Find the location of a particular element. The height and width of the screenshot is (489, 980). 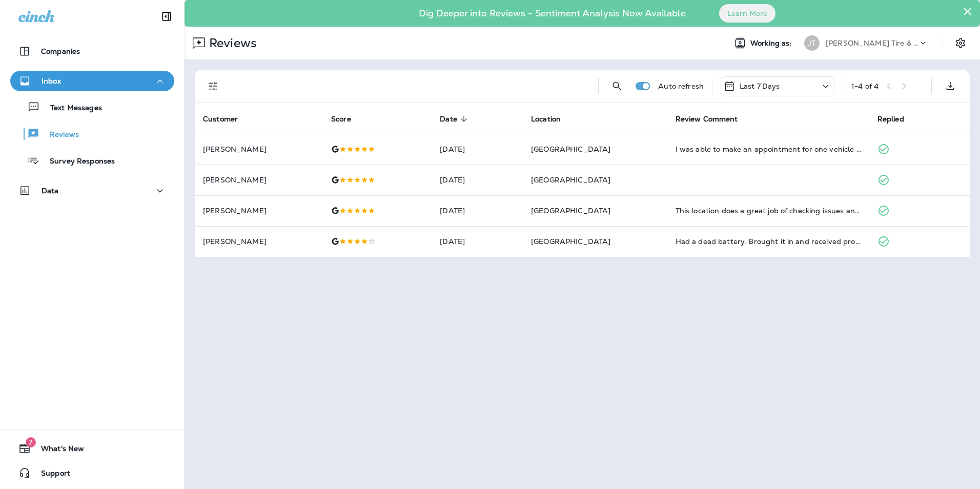

button: Settings is located at coordinates (961, 43).